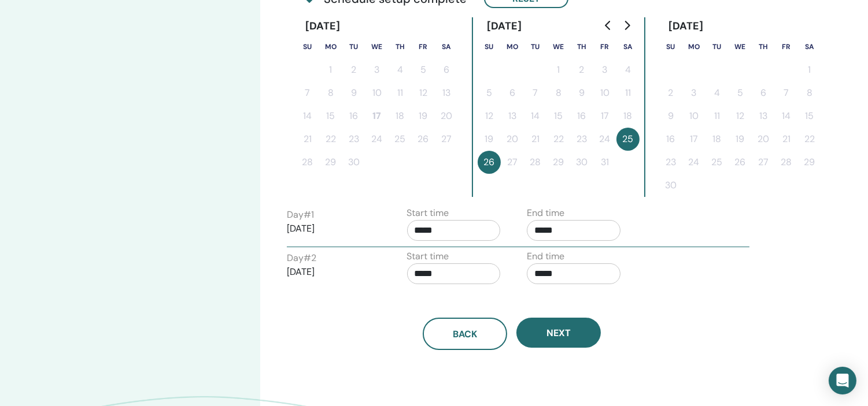  Describe the element at coordinates (559, 333) in the screenshot. I see `button: Next` at that location.